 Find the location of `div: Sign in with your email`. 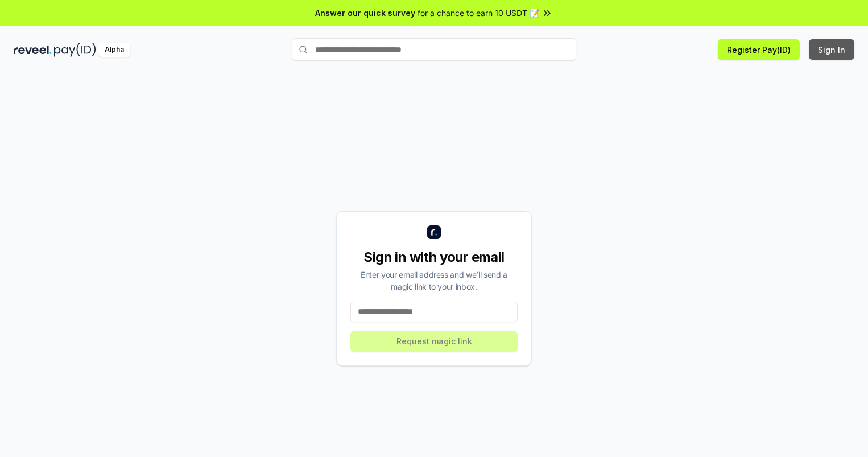

div: Sign in with your email is located at coordinates (434, 258).